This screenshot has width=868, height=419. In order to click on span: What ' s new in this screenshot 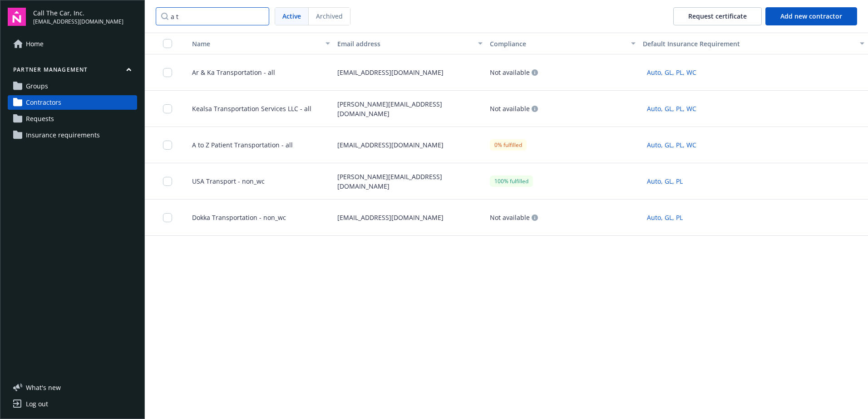, I will do `click(43, 387)`.